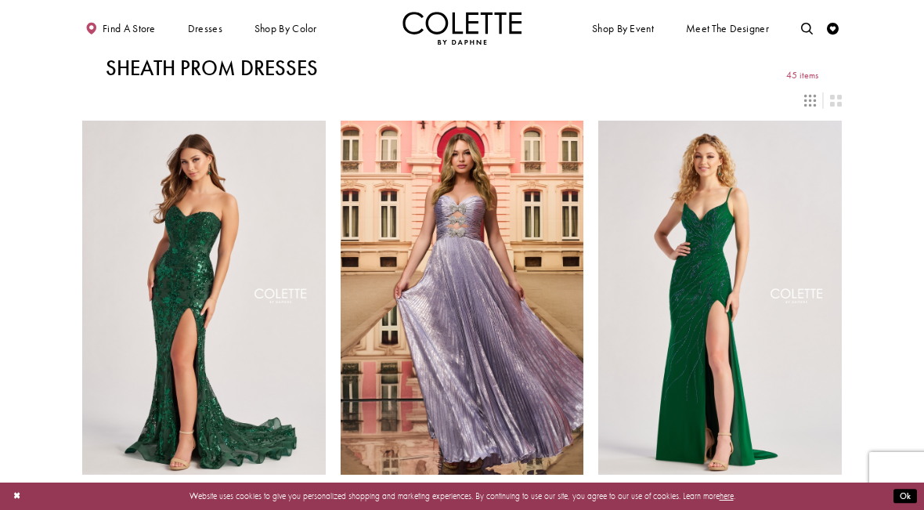 The height and width of the screenshot is (510, 924). I want to click on span: Switch layout to 3 columns, so click(810, 100).